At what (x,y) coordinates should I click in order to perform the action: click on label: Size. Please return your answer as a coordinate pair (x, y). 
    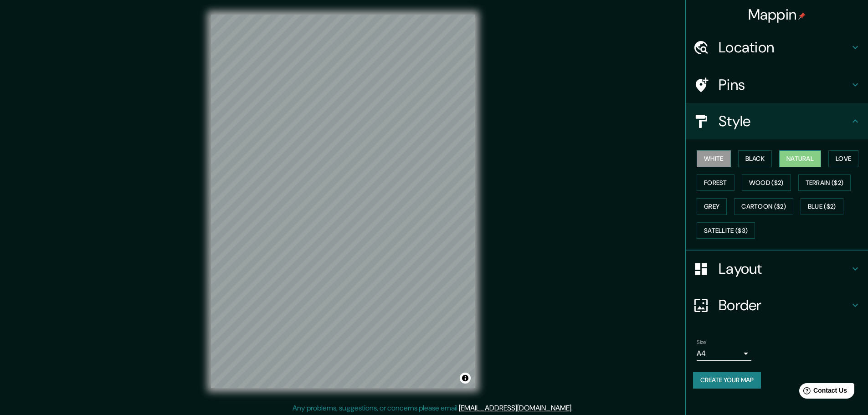
    Looking at the image, I should click on (701, 342).